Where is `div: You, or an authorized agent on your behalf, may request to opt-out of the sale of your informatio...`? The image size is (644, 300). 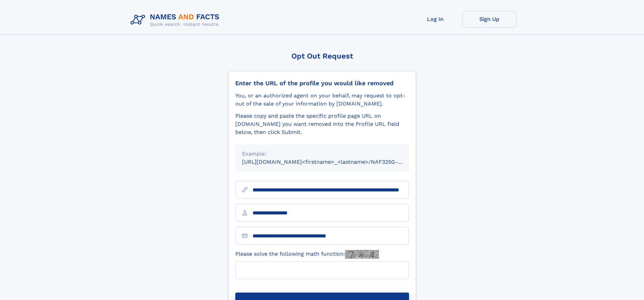
div: You, or an authorized agent on your behalf, may request to opt-out of the sale of your informatio... is located at coordinates (322, 100).